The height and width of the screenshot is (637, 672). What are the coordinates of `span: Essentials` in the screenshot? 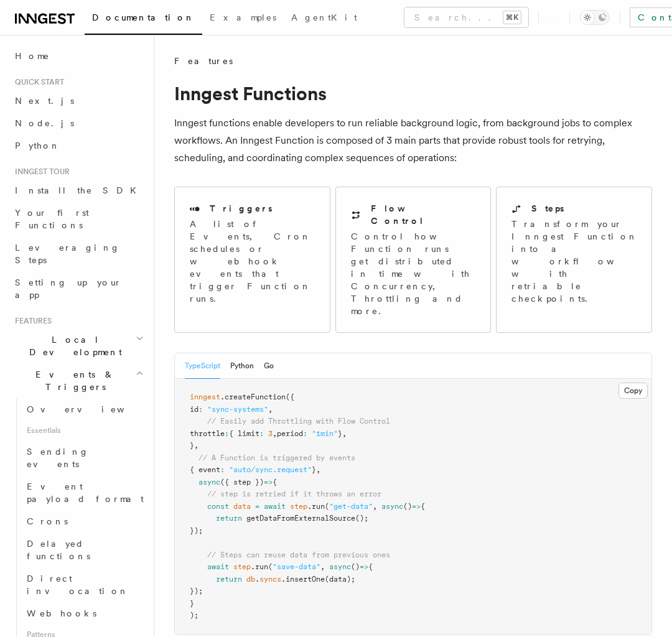 It's located at (84, 430).